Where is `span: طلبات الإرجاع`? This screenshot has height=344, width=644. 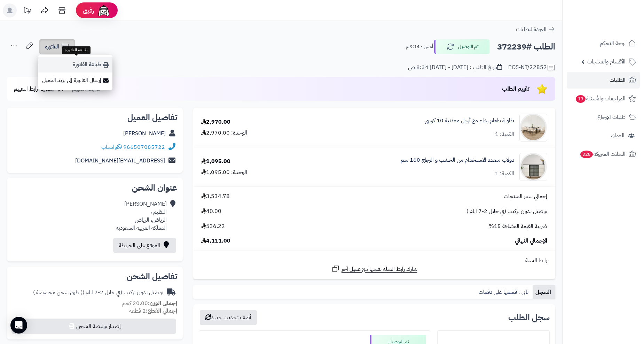
span: طلبات الإرجاع is located at coordinates (611, 117).